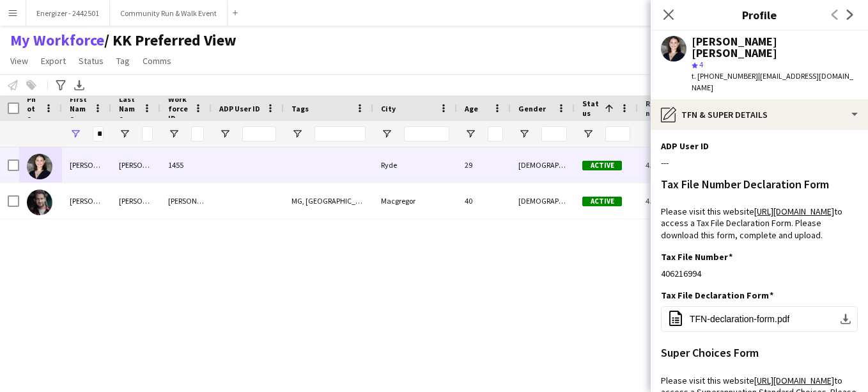  What do you see at coordinates (79, 108) in the screenshot?
I see `span: First Name` at bounding box center [79, 108].